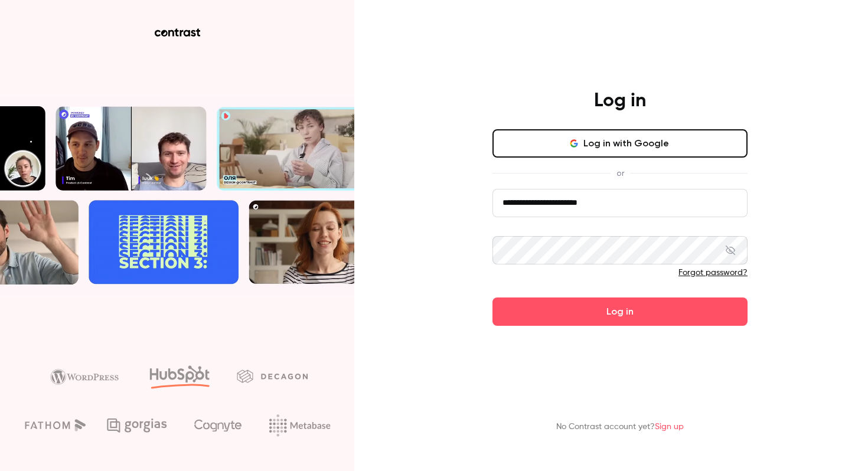  I want to click on a: Sign up, so click(669, 427).